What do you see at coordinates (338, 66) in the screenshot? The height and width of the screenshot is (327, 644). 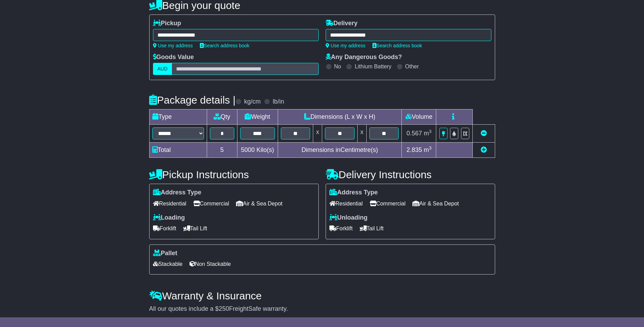 I see `label: No` at bounding box center [338, 66].